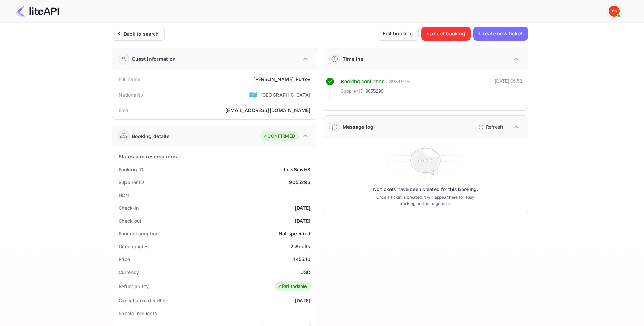  I want to click on div: Refundability, so click(133, 286).